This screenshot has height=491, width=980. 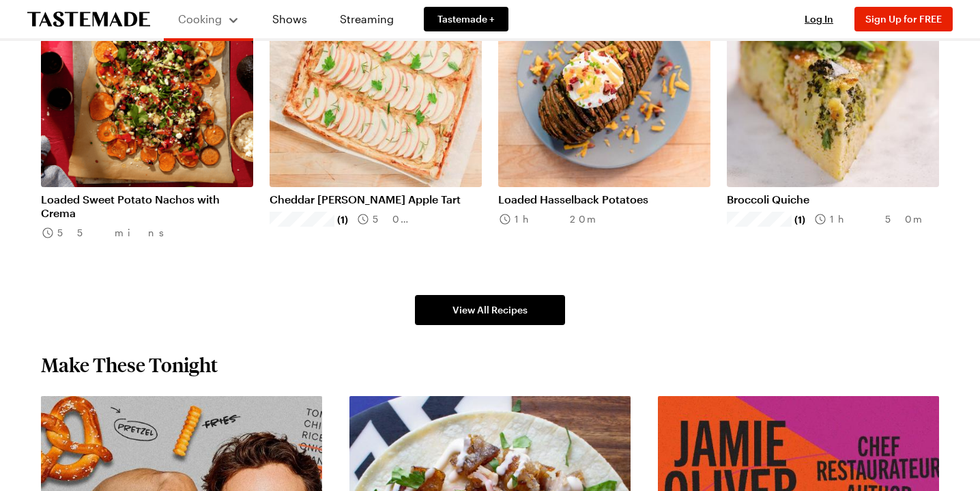 What do you see at coordinates (146, 207) in the screenshot?
I see `a: Loaded Sweet Potato Nachos with Crema` at bounding box center [146, 207].